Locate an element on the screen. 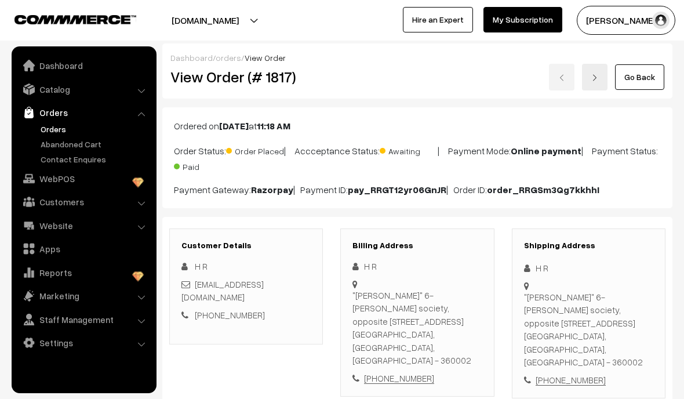  img: user is located at coordinates (661, 20).